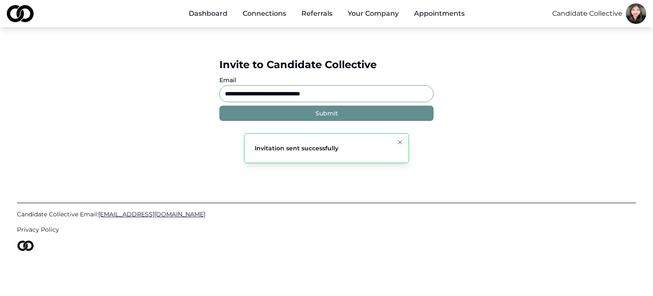 The image size is (653, 296). Describe the element at coordinates (228, 80) in the screenshot. I see `label: Email` at that location.